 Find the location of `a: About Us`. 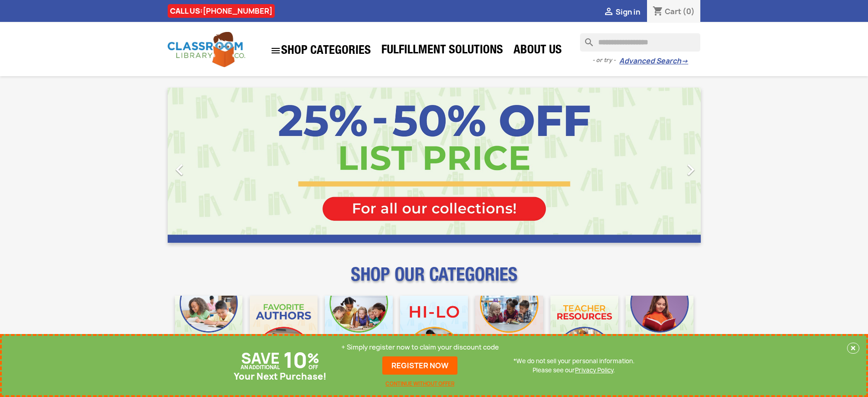

a: About Us is located at coordinates (538, 51).